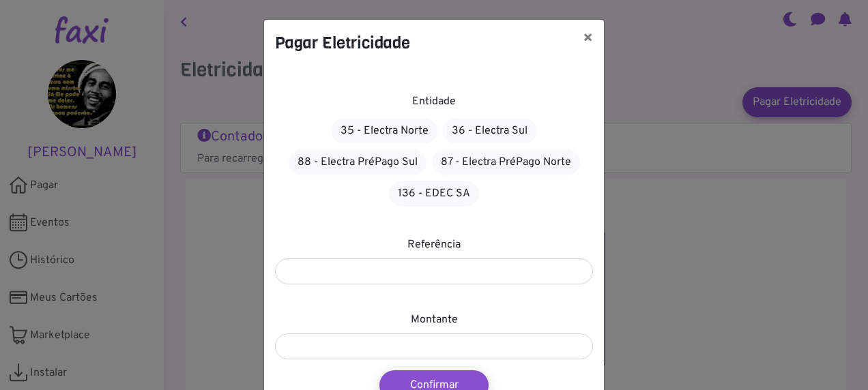 The image size is (868, 390). Describe the element at coordinates (342, 43) in the screenshot. I see `h4: Pagar Eletricidade` at that location.